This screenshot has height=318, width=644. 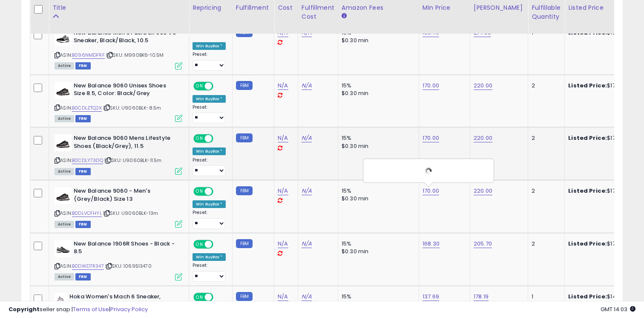 What do you see at coordinates (128, 266) in the screenshot?
I see `span: | SKU: 1069513470` at bounding box center [128, 266].